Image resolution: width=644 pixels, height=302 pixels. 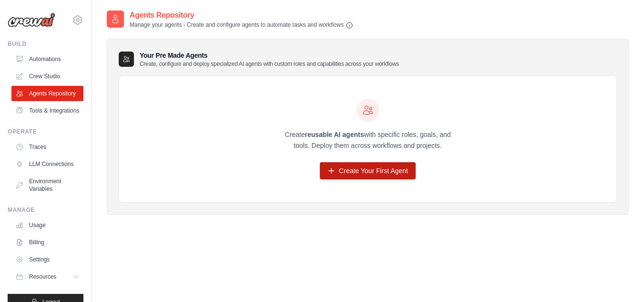 I want to click on a: Traces, so click(x=47, y=147).